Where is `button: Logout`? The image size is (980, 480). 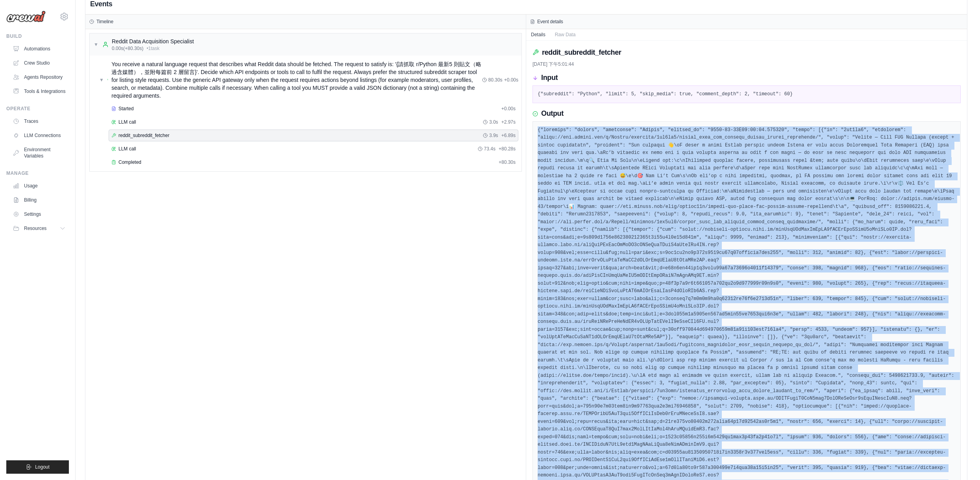 button: Logout is located at coordinates (38, 466).